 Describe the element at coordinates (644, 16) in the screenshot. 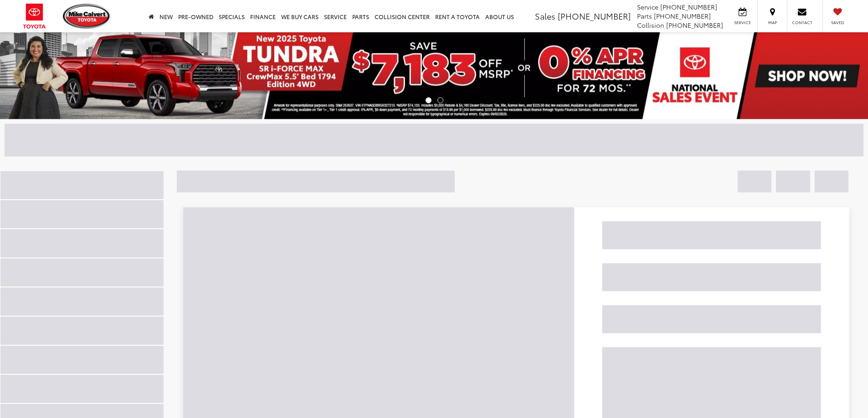

I see `span: Parts` at that location.